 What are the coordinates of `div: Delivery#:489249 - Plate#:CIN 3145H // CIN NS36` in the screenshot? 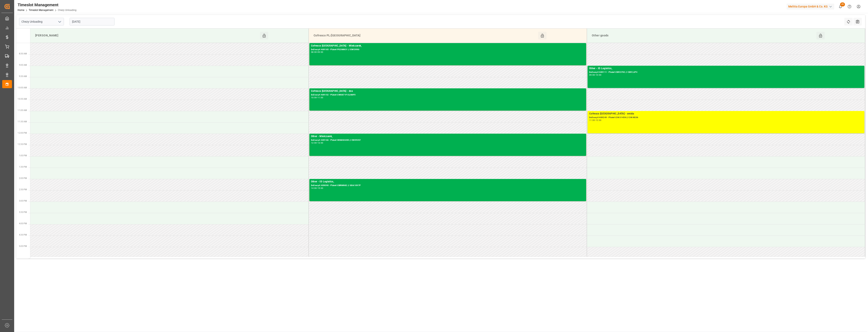 It's located at (726, 118).